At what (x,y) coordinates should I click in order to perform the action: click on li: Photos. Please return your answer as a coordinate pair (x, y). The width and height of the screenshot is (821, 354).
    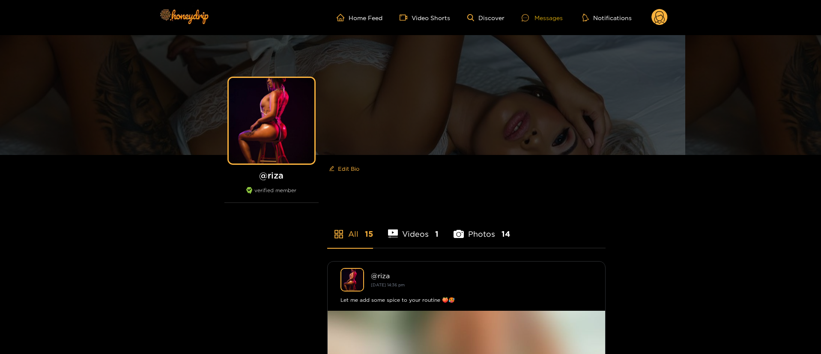
    Looking at the image, I should click on (482, 229).